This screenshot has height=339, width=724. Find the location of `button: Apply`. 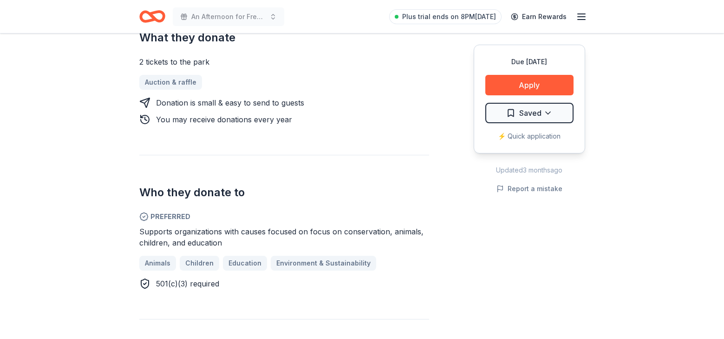

button: Apply is located at coordinates (530, 85).